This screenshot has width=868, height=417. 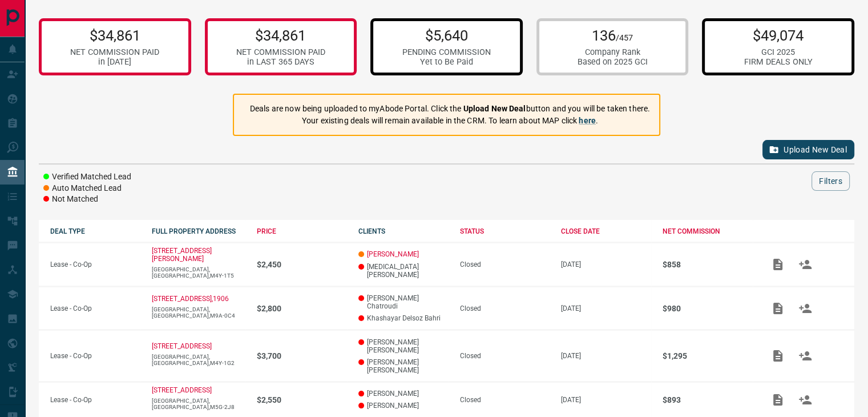 I want to click on li: Auto Matched Lead, so click(x=88, y=189).